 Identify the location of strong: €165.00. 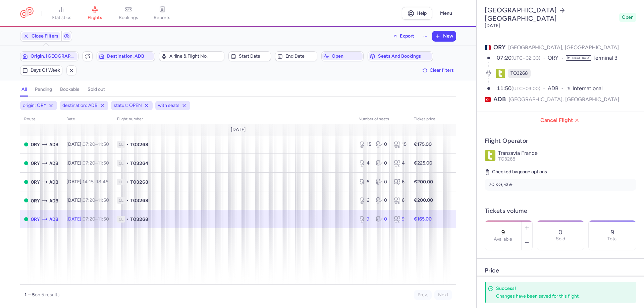
(423, 219).